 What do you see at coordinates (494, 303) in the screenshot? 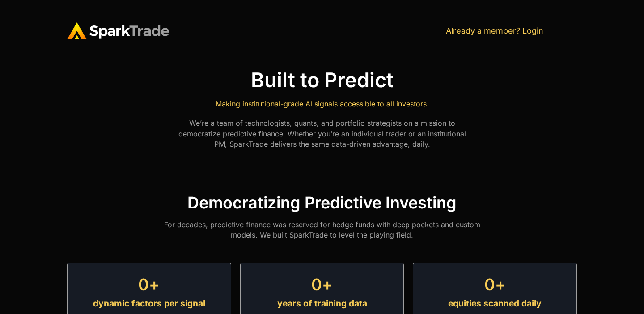
I see `div: equities scanned daily` at bounding box center [494, 303].